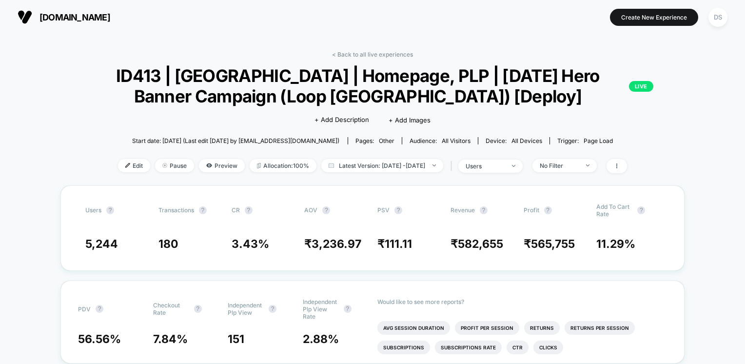 This screenshot has width=745, height=364. What do you see at coordinates (718, 17) in the screenshot?
I see `div: DS` at bounding box center [718, 17].